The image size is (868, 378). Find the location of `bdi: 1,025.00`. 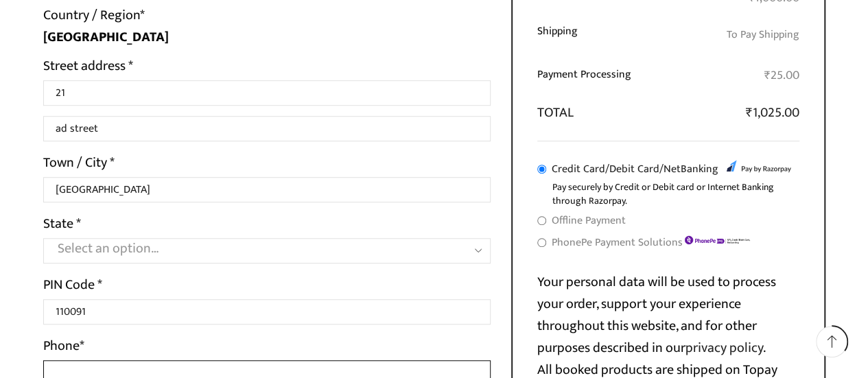

bdi: 1,025.00 is located at coordinates (773, 113).